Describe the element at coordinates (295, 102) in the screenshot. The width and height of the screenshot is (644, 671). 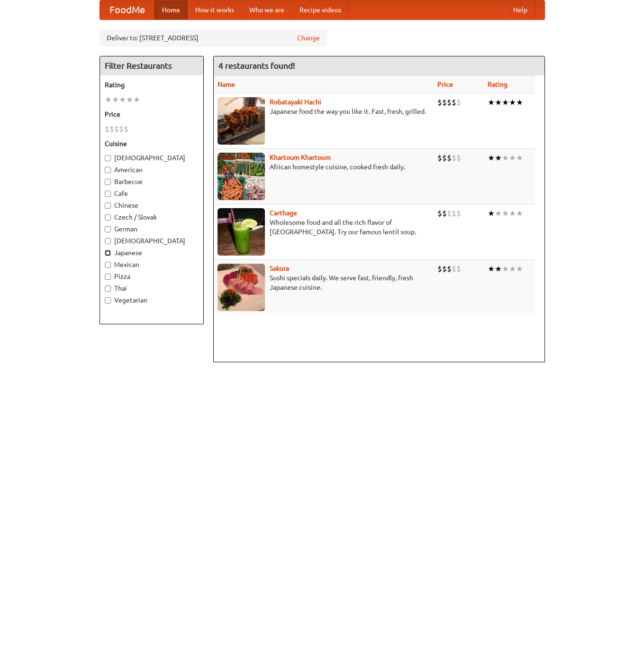
I see `a: Robatayaki Hachi` at that location.